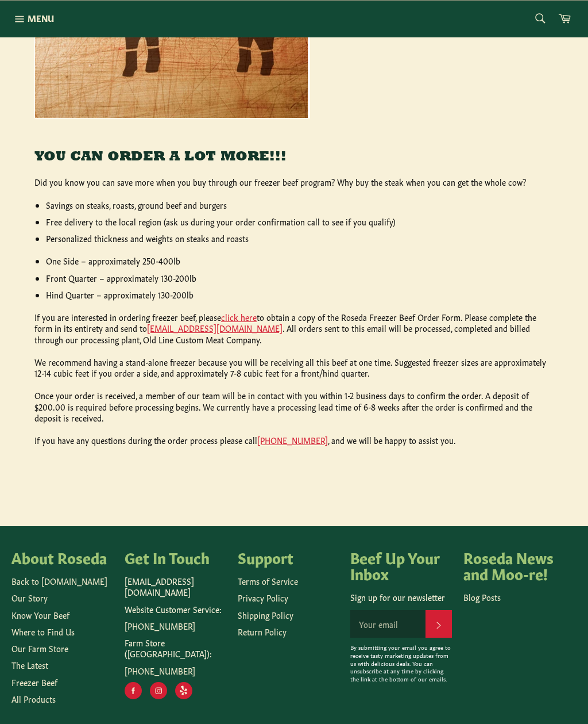 This screenshot has width=588, height=724. I want to click on p: Website Customer Service:, so click(175, 609).